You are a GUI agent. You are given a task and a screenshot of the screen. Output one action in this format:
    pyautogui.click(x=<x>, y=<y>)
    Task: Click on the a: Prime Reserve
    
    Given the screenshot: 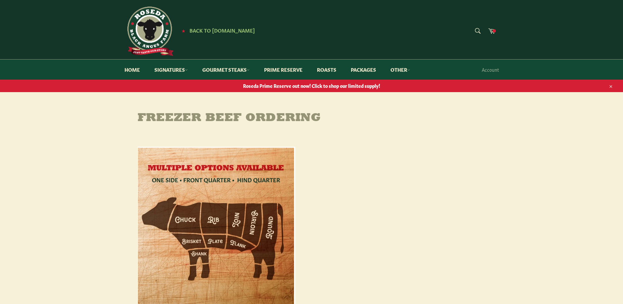 What is the action you would take?
    pyautogui.click(x=283, y=69)
    